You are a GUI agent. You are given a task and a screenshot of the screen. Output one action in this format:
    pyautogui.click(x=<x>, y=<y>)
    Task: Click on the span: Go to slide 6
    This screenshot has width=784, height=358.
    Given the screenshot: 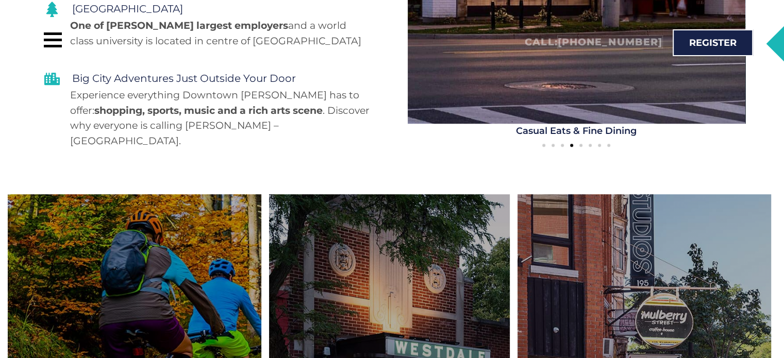 What is the action you would take?
    pyautogui.click(x=590, y=145)
    